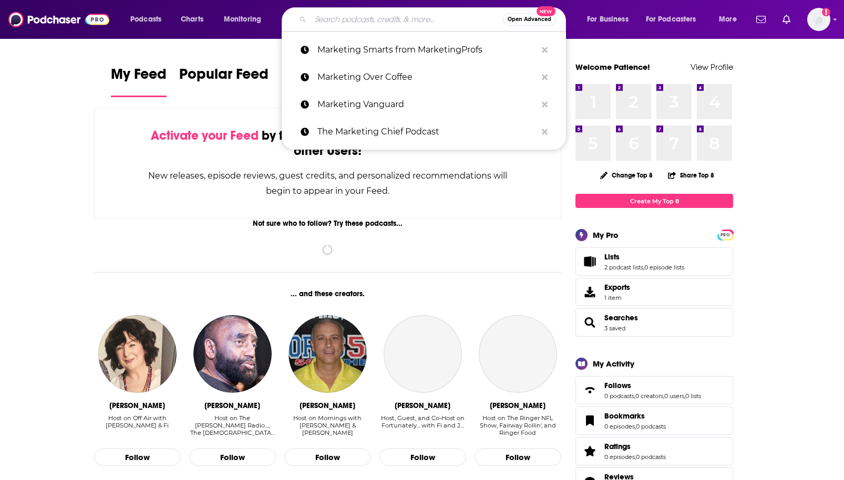  Describe the element at coordinates (615, 329) in the screenshot. I see `a: 3 saved` at that location.